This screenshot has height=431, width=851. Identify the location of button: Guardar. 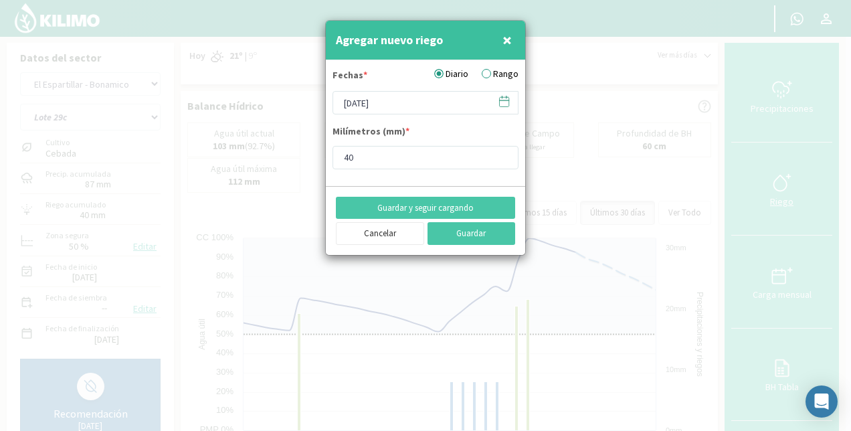
(471, 233).